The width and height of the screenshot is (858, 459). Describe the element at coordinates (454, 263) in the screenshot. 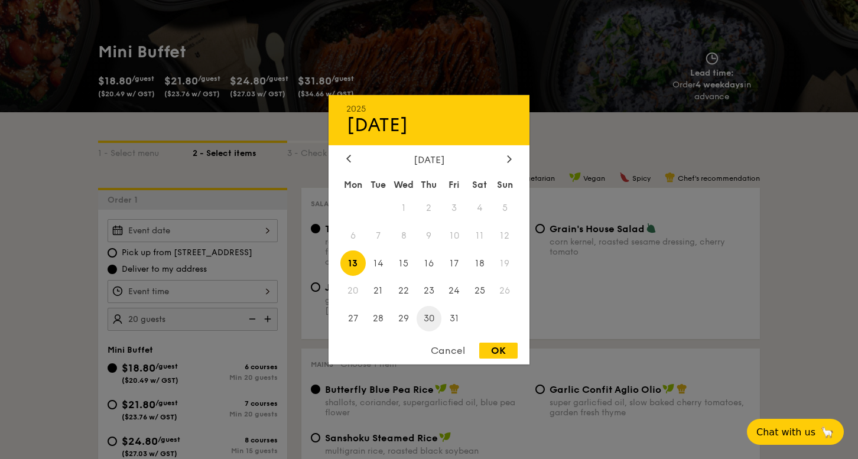

I see `span: 17` at that location.